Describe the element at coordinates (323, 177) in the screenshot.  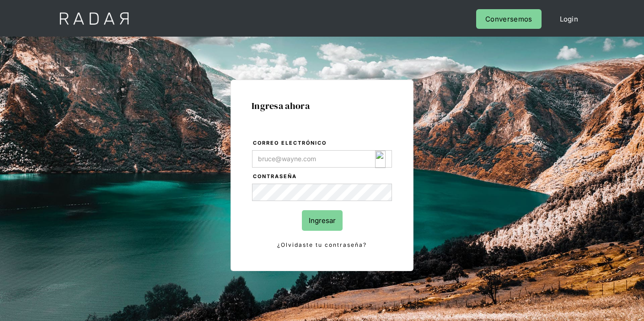
I see `label: Contraseña` at that location.